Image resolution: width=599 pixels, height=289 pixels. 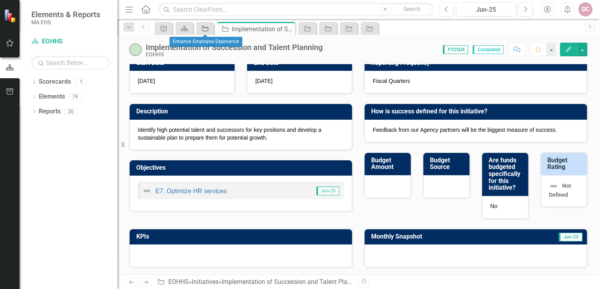 What do you see at coordinates (81, 82) in the screenshot?
I see `div: 1` at bounding box center [81, 82].